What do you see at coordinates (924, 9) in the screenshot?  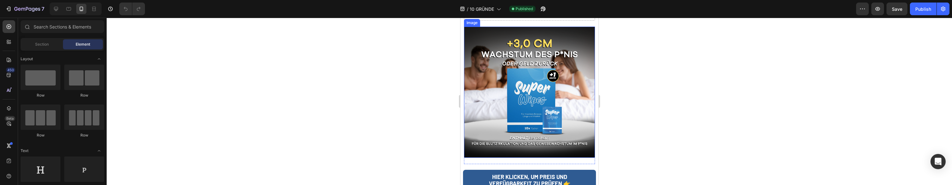 I see `div: Publish` at bounding box center [924, 9].